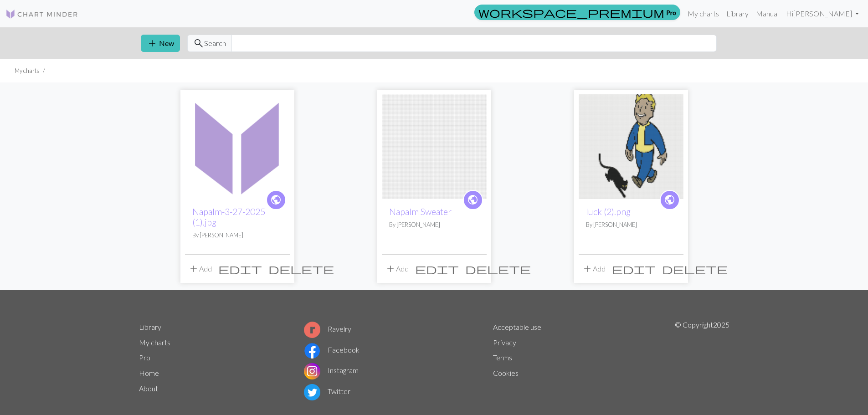 This screenshot has height=415, width=868. I want to click on a: Facebook, so click(332, 349).